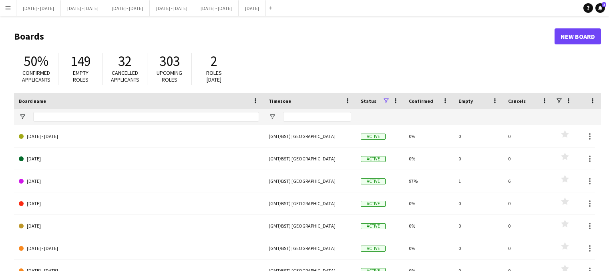 This screenshot has height=278, width=609. What do you see at coordinates (36, 76) in the screenshot?
I see `span: Confirmed applicants` at bounding box center [36, 76].